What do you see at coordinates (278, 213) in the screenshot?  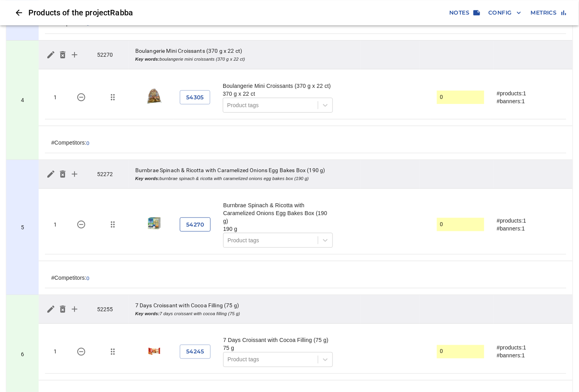 I see `div: Burnbrae Spinach & Ricotta with Caramelized Onions Egg Bakes Box (190 g)` at bounding box center [278, 213].